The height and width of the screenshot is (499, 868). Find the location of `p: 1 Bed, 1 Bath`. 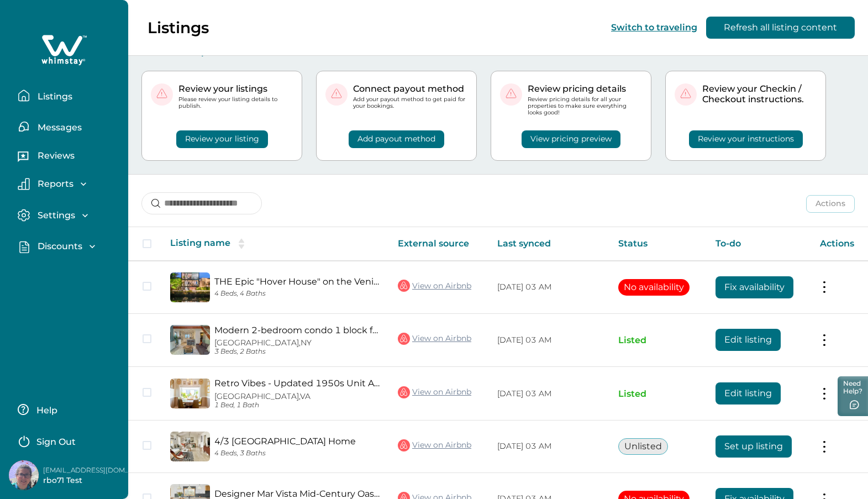

p: 1 Bed, 1 Bath is located at coordinates (297, 404).